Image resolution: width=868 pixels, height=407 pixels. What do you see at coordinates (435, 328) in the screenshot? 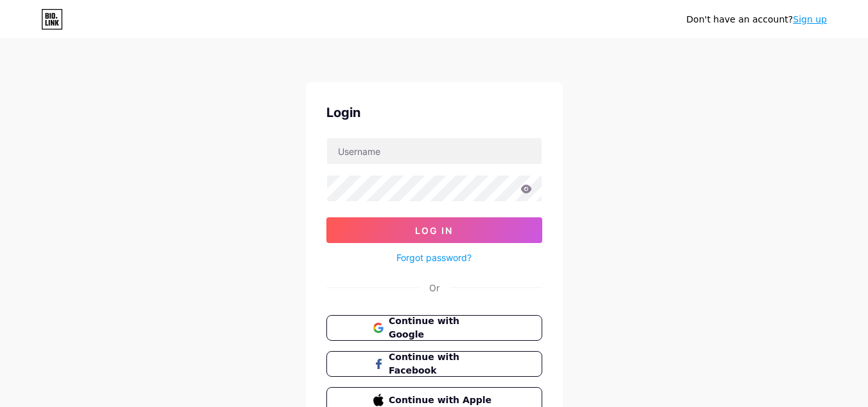
I see `button: Continue with Google` at bounding box center [435, 328].